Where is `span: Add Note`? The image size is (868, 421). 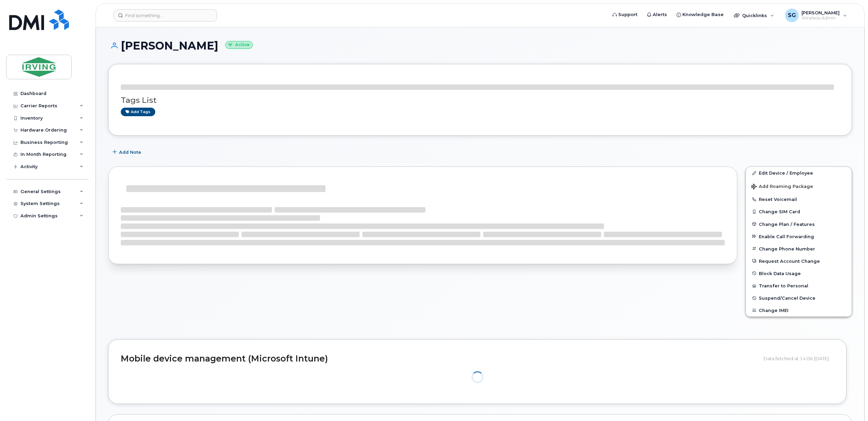 span: Add Note is located at coordinates (130, 152).